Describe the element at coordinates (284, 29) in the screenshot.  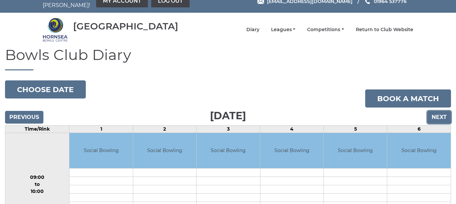
I see `a: Leagues` at that location.